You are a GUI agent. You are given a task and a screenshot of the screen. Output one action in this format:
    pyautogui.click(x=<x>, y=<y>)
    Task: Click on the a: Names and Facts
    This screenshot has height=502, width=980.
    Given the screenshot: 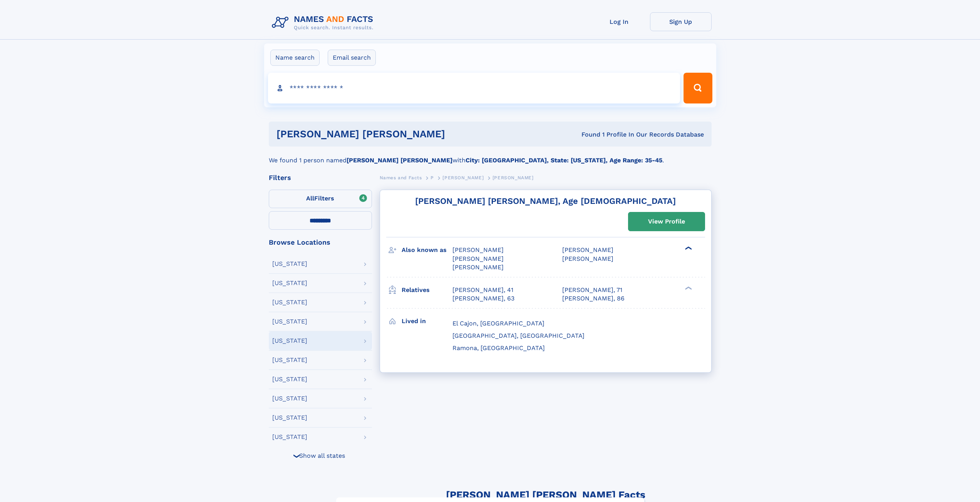 What is the action you would take?
    pyautogui.click(x=401, y=177)
    